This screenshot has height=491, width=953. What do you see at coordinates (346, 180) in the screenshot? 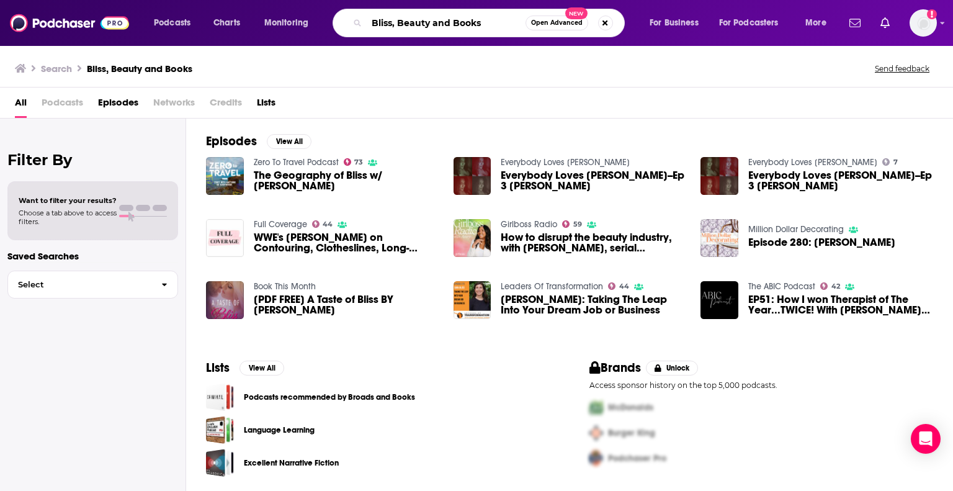
I see `a: The Geography of Bliss w/ Eric Weiner` at bounding box center [346, 180].